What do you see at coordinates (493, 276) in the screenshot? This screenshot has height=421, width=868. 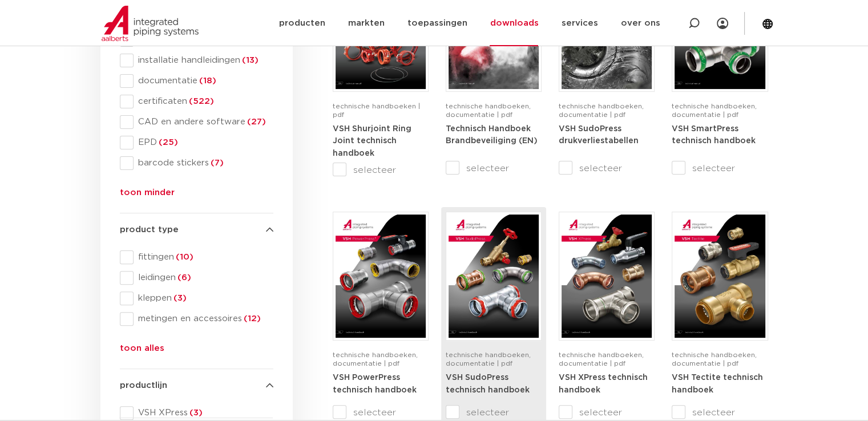 I see `img: VSH-SudoPress_A4TM_5001604-2023-3.0_NL-pdf.jpg` at bounding box center [493, 276].